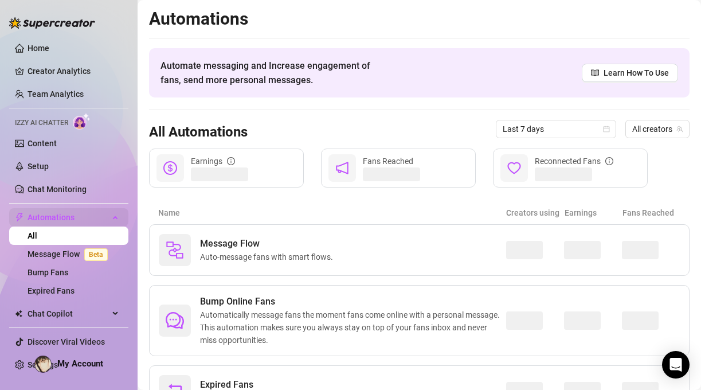 This screenshot has height=390, width=701. What do you see at coordinates (42, 143) in the screenshot?
I see `a: Content` at bounding box center [42, 143].